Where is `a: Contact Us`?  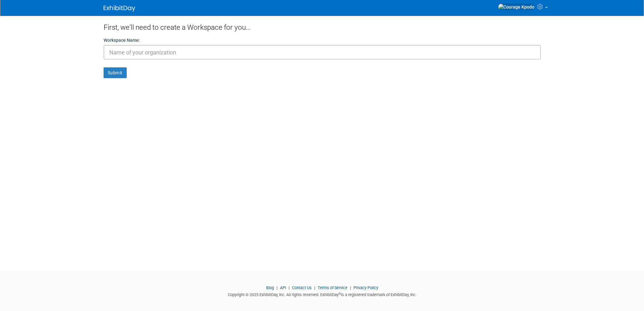 a: Contact Us is located at coordinates (302, 287).